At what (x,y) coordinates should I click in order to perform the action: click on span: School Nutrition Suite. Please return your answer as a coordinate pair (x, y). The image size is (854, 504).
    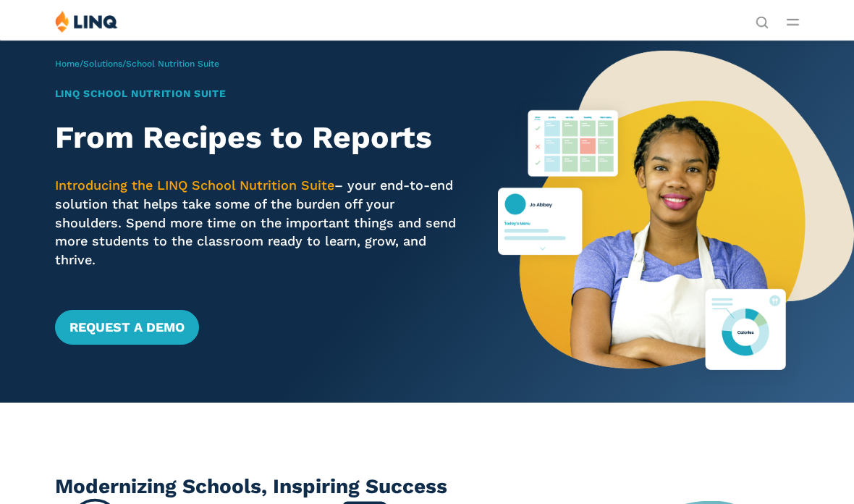
    Looking at the image, I should click on (173, 64).